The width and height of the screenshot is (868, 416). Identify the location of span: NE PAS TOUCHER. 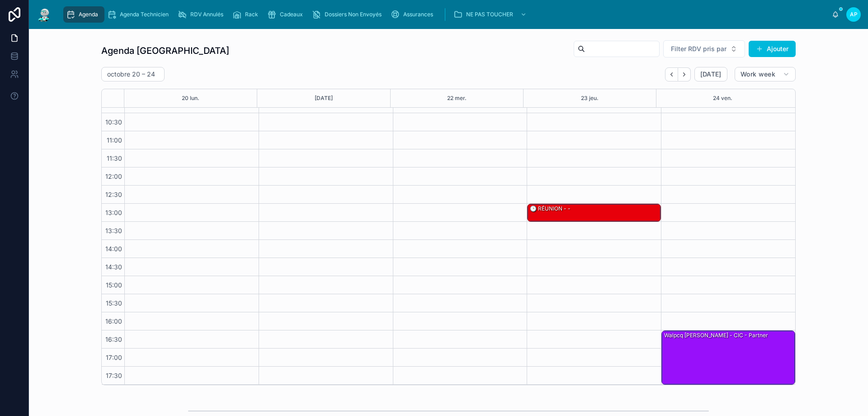
(490, 14).